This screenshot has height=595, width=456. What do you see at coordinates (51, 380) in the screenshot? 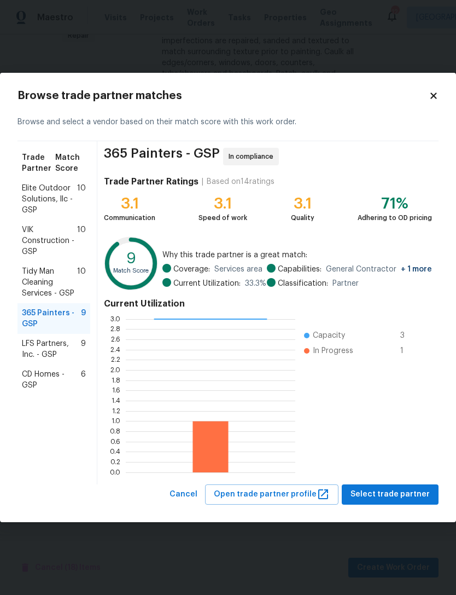
I see `span: CD Homes - GSP` at bounding box center [51, 380].